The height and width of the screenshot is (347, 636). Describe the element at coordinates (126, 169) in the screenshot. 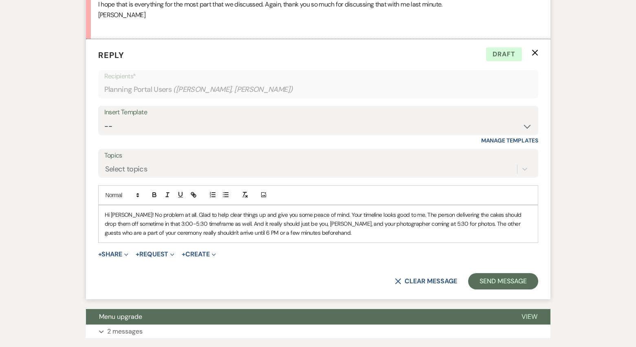

I see `div: Select topics` at that location.